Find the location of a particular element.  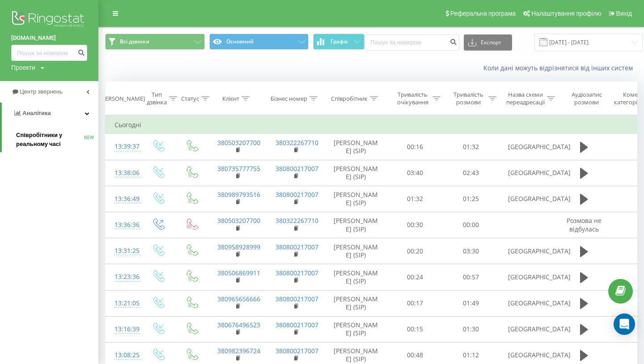

div: Співробітник is located at coordinates (349, 99).